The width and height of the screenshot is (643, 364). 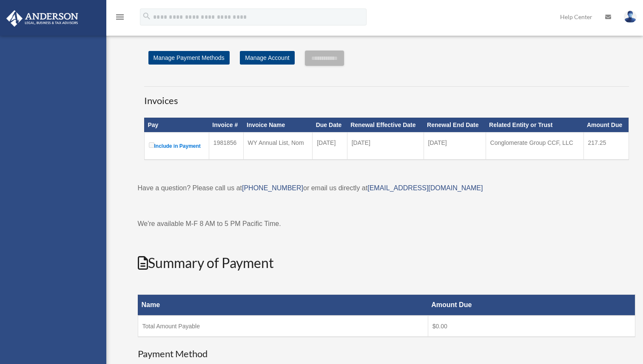 I want to click on th: Invoice #, so click(x=226, y=125).